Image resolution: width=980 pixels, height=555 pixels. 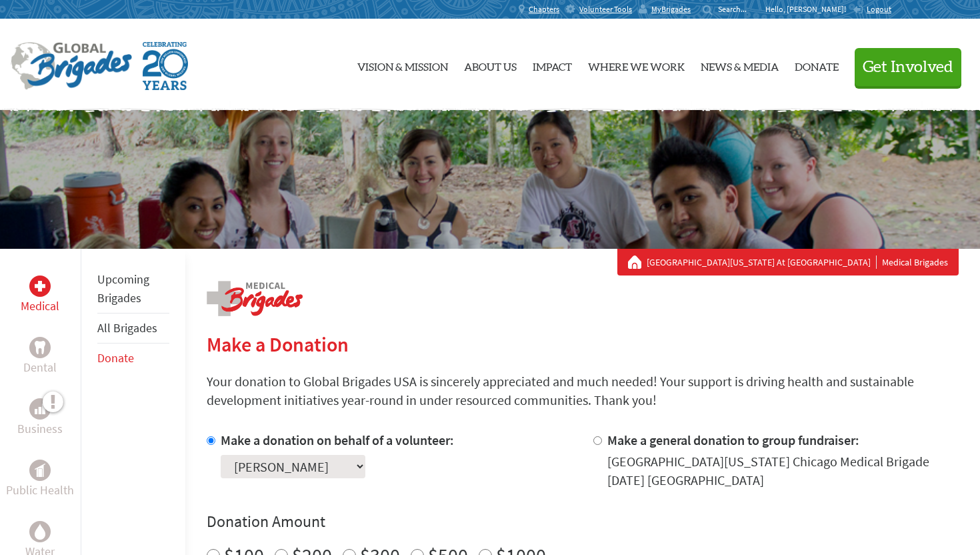 I want to click on a: All Brigades, so click(x=127, y=327).